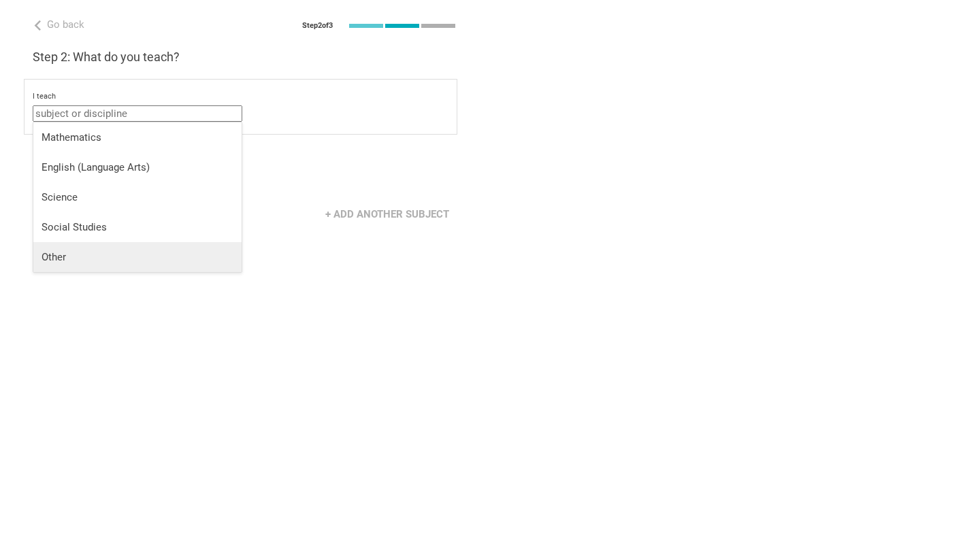 The width and height of the screenshot is (980, 542). Describe the element at coordinates (240, 96) in the screenshot. I see `div: I teach` at that location.